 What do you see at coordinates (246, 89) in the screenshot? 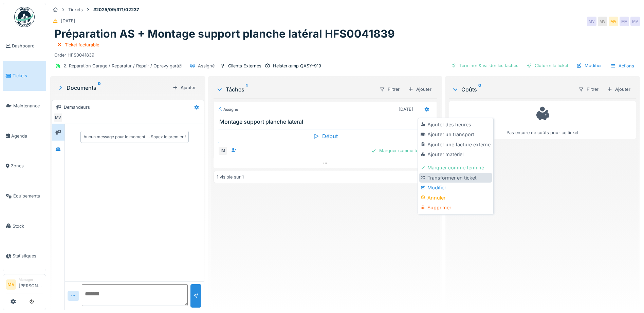
I see `sup: 1` at bounding box center [246, 89].